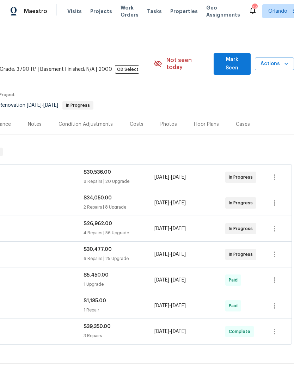 The image size is (294, 377). Describe the element at coordinates (119, 336) in the screenshot. I see `div: 3 Repairs` at that location.